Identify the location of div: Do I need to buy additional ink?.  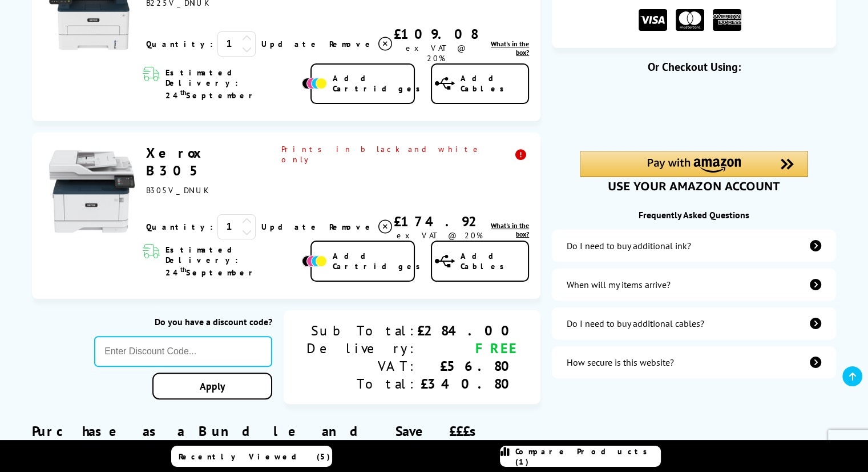
(629, 246).